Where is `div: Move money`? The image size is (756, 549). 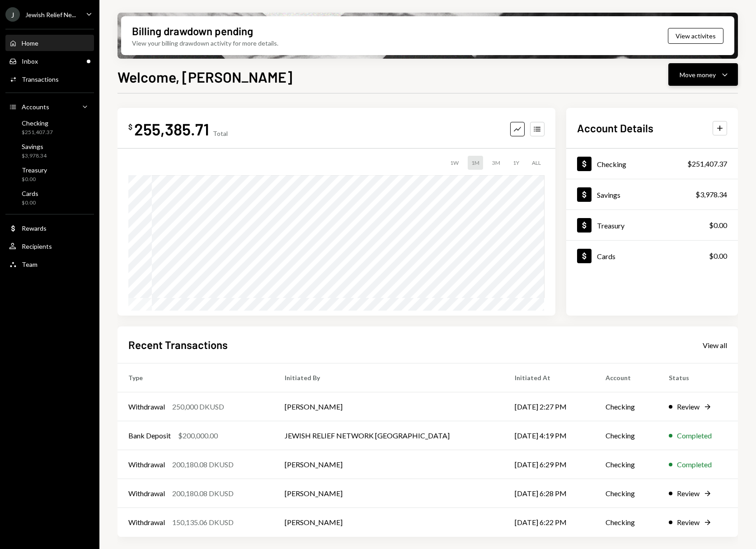 div: Move money is located at coordinates (698, 74).